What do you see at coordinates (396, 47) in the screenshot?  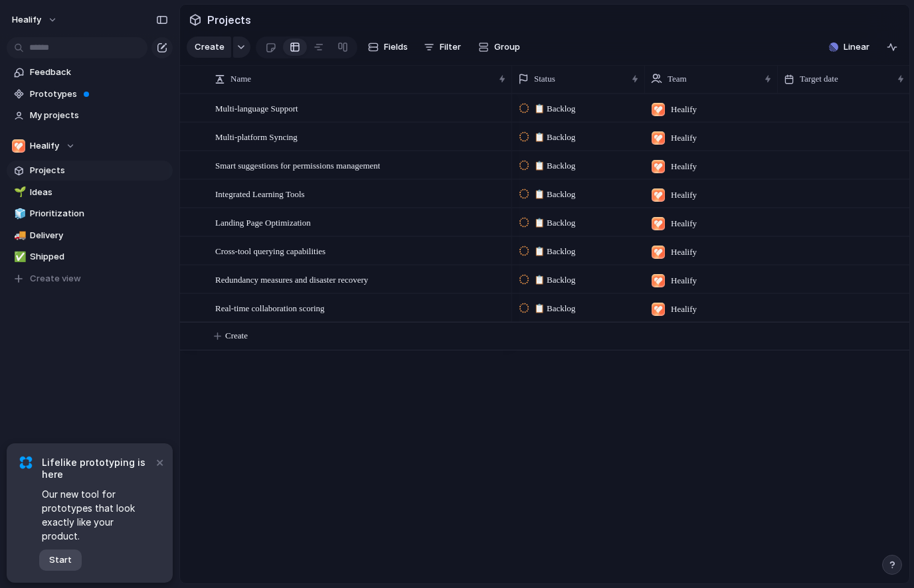 I see `span: Fields` at bounding box center [396, 47].